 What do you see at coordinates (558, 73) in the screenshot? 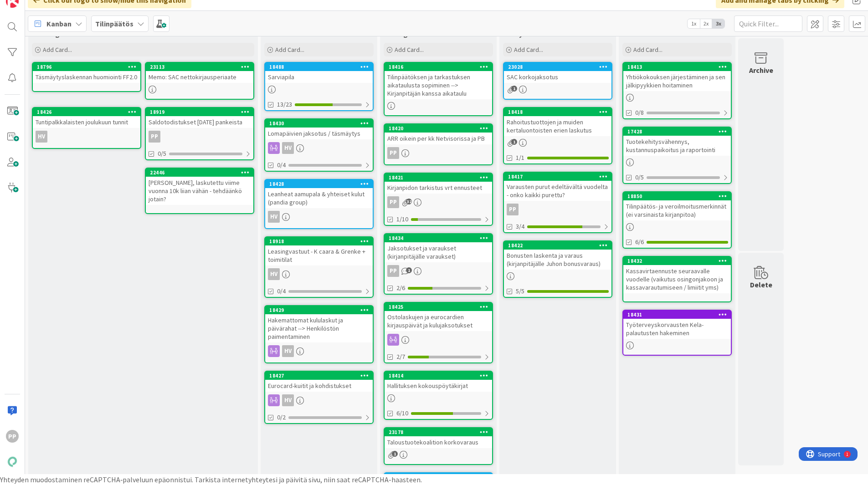
I see `div: 23028SAC korkojaksotus` at bounding box center [558, 73].